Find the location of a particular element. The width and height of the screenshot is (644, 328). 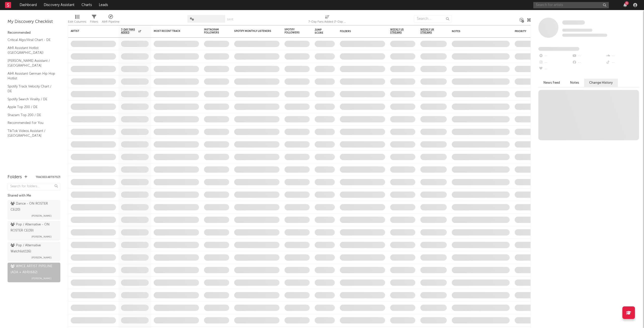

span: Fans Added by Platform is located at coordinates (558, 49).